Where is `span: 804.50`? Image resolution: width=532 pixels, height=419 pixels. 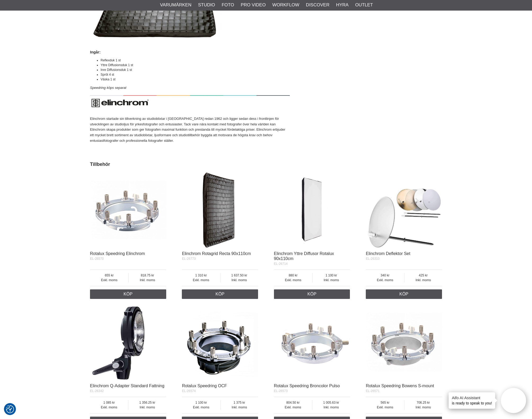
span: 804.50 is located at coordinates (293, 403).